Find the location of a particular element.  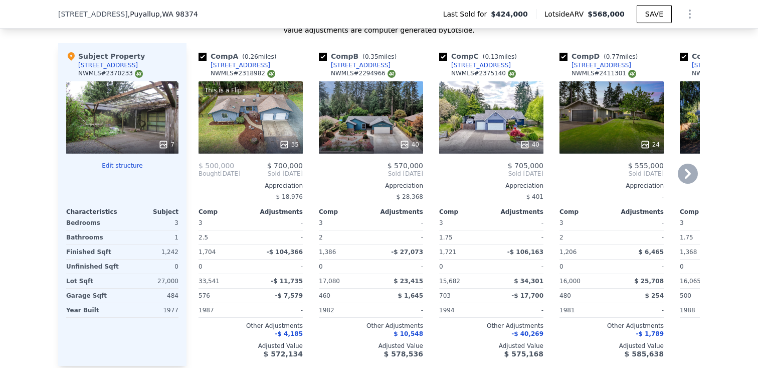

span: 0.13 is located at coordinates (492, 57).